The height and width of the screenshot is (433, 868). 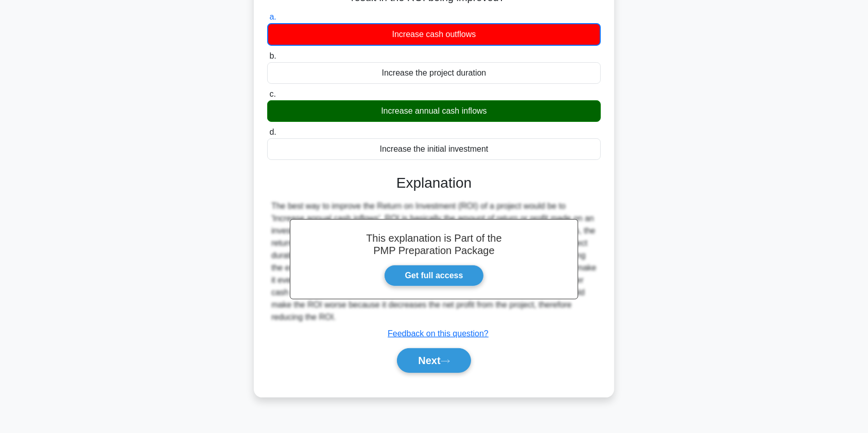 What do you see at coordinates (434, 275) in the screenshot?
I see `a: Get full access` at bounding box center [434, 275].